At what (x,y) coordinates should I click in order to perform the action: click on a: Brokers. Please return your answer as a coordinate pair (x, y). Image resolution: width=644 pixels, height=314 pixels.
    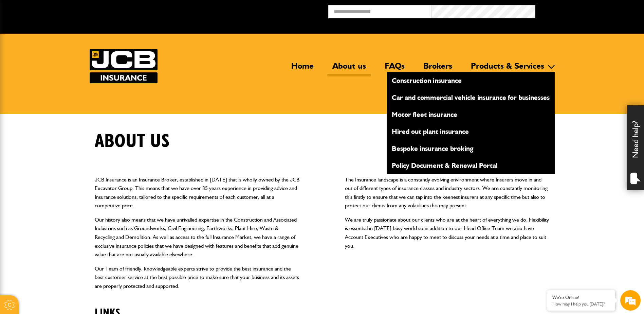
    Looking at the image, I should click on (437, 69).